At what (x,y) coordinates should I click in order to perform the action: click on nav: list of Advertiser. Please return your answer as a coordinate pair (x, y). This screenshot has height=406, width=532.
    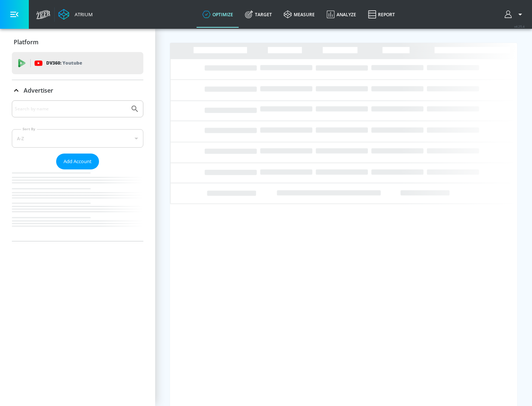
    Looking at the image, I should click on (77, 205).